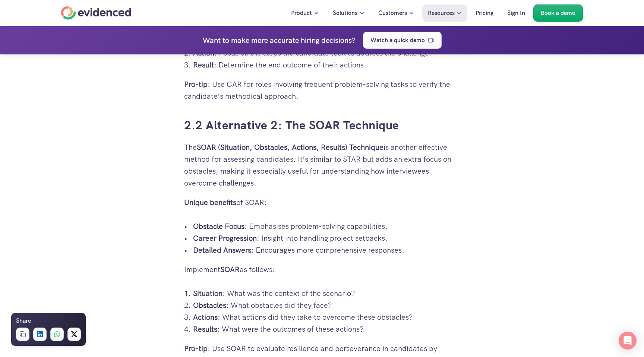  Describe the element at coordinates (516, 13) in the screenshot. I see `a: Sign In` at that location.